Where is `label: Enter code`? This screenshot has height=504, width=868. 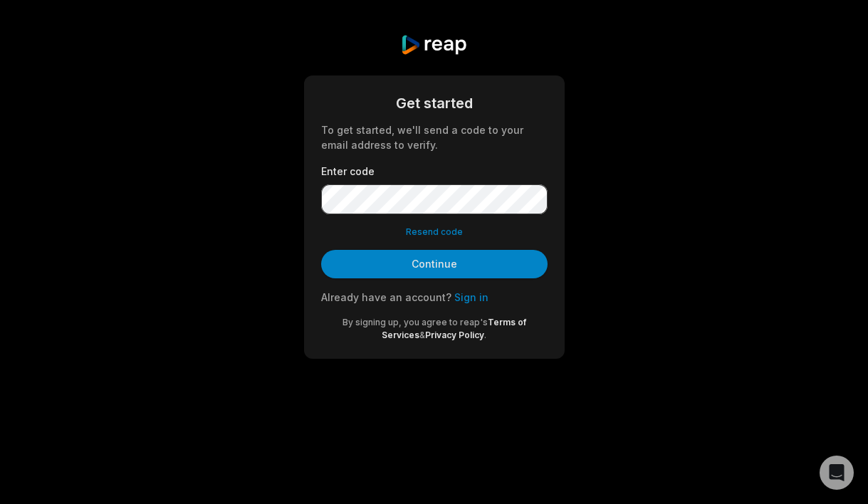
label: Enter code is located at coordinates (434, 171).